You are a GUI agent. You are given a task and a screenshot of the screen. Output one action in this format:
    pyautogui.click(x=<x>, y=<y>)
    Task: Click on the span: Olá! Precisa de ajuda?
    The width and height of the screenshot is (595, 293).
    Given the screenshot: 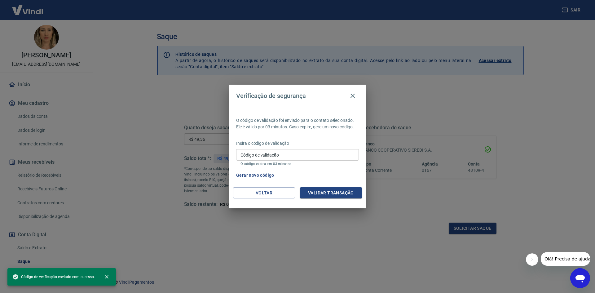 What is the action you would take?
    pyautogui.click(x=28, y=7)
    